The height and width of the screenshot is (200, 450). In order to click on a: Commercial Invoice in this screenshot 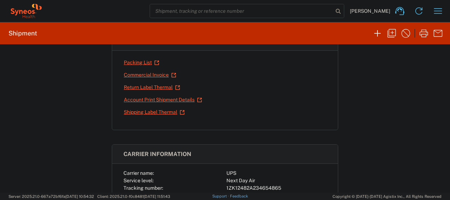, I will do `click(150, 75)`.